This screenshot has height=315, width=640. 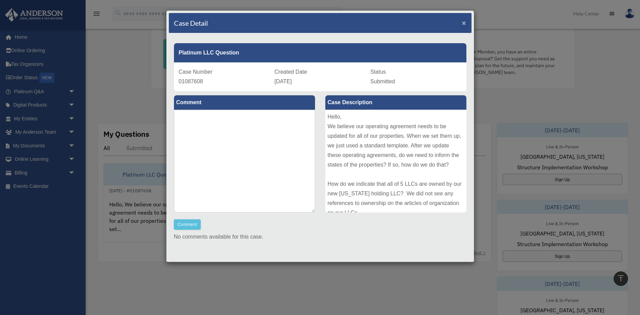 I want to click on span: Submitted, so click(x=383, y=81).